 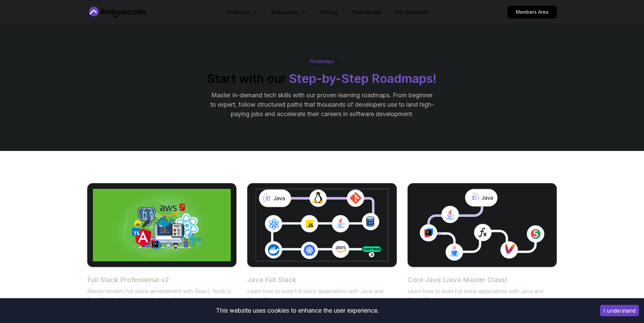 What do you see at coordinates (322, 79) in the screenshot?
I see `h2: Start with our` at bounding box center [322, 79].